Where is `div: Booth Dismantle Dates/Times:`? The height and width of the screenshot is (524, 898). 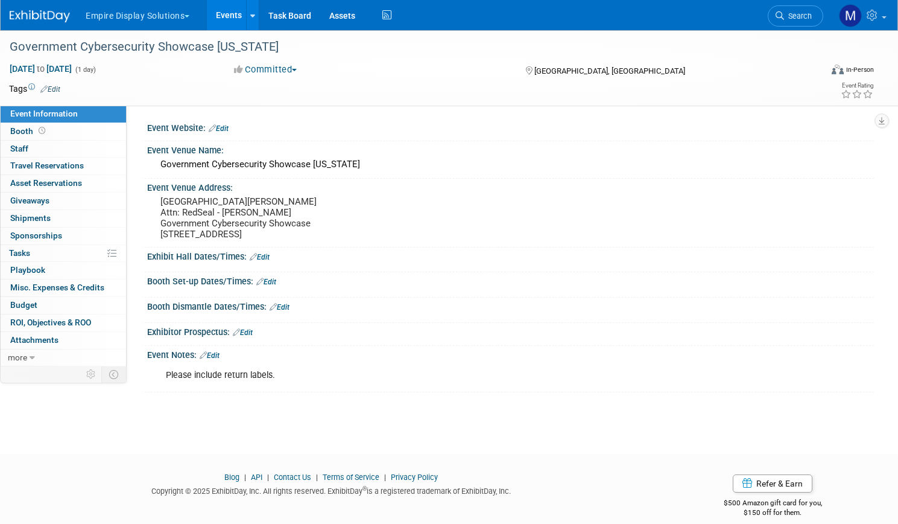
div: Booth Dismantle Dates/Times: is located at coordinates (510, 305).